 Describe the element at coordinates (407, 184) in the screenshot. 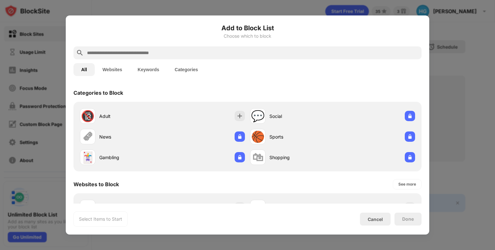

I see `div: See more` at that location.